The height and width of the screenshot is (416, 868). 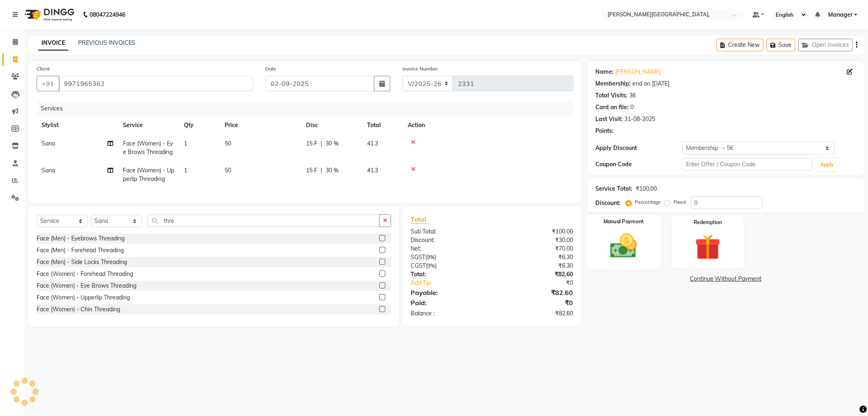 What do you see at coordinates (48, 84) in the screenshot?
I see `button: +91` at bounding box center [48, 84].